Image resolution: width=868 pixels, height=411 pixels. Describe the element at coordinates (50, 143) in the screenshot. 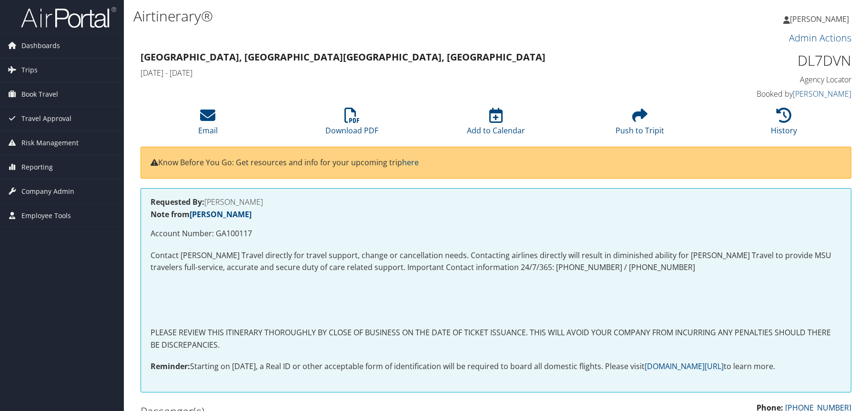

I see `span: Risk Management` at that location.